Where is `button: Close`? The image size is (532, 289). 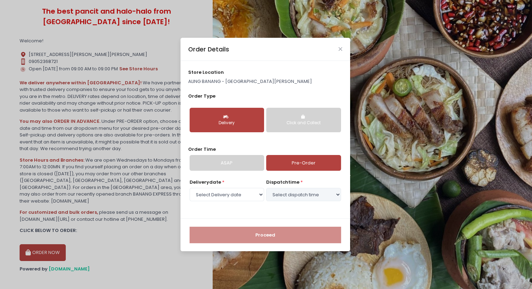 button: Close is located at coordinates (341, 49).